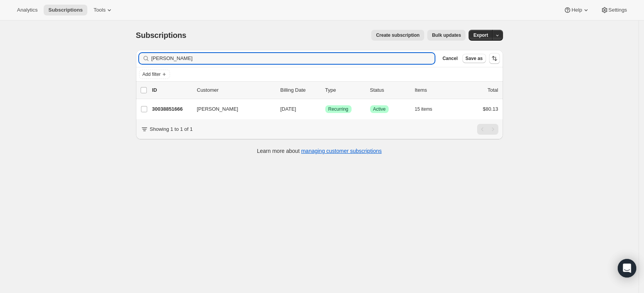 This screenshot has width=644, height=293. I want to click on nav: Pagination, so click(487, 129).